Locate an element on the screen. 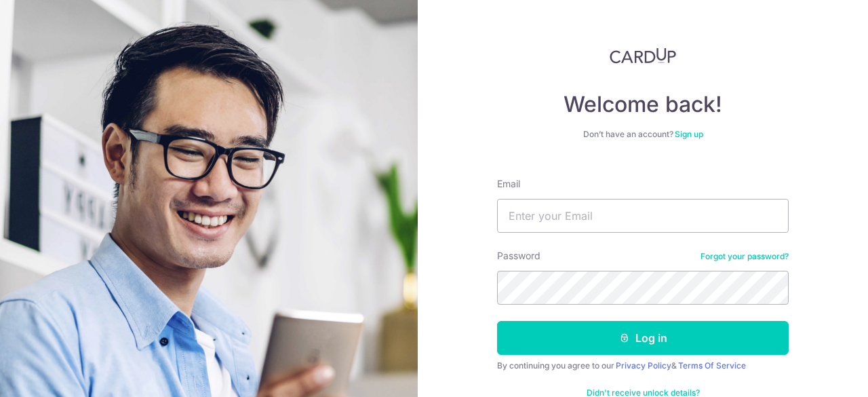  h4: Welcome back! is located at coordinates (643, 104).